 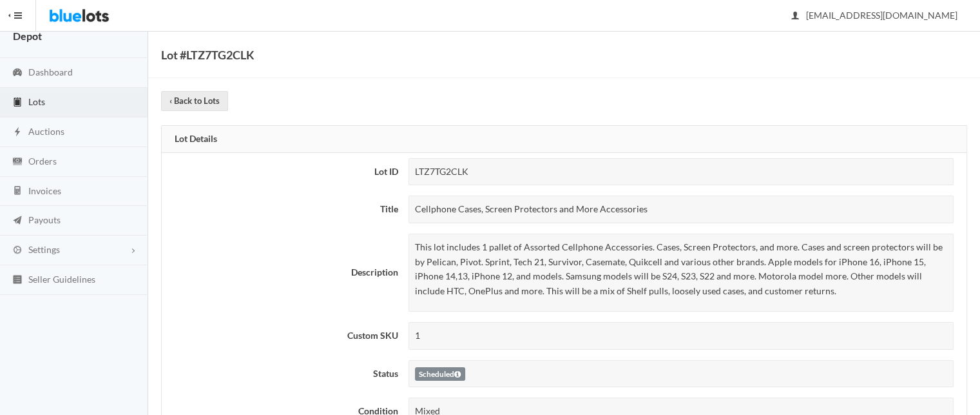 I want to click on span: Settings, so click(x=44, y=249).